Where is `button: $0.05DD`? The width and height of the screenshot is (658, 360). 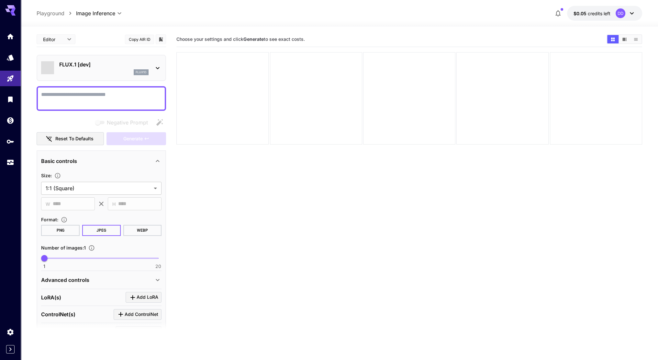 button: $0.05DD is located at coordinates (605, 13).